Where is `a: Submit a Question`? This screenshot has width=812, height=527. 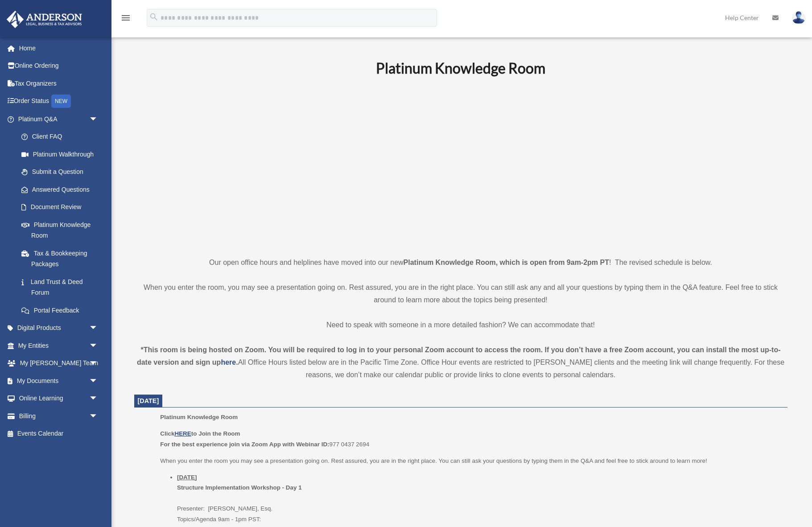
a: Submit a Question is located at coordinates (62, 172).